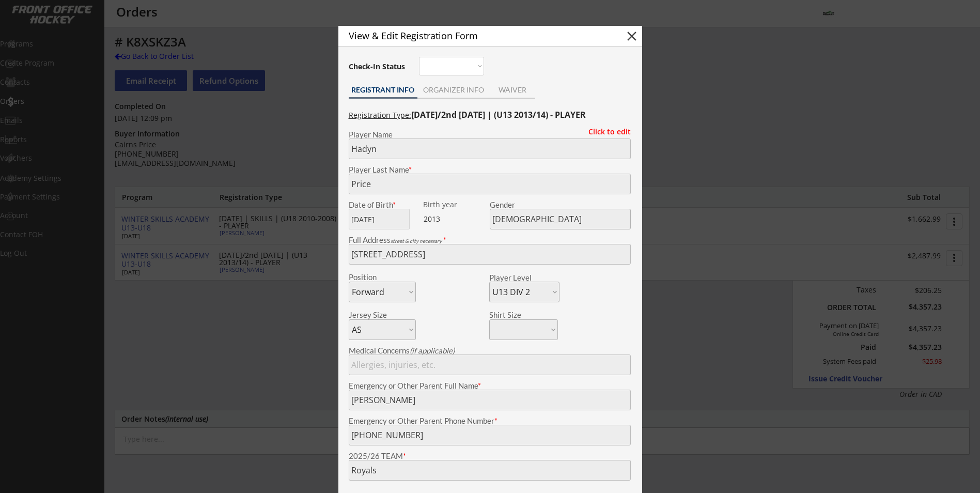 This screenshot has width=980, height=493. I want to click on div: Date of Birth, so click(382, 204).